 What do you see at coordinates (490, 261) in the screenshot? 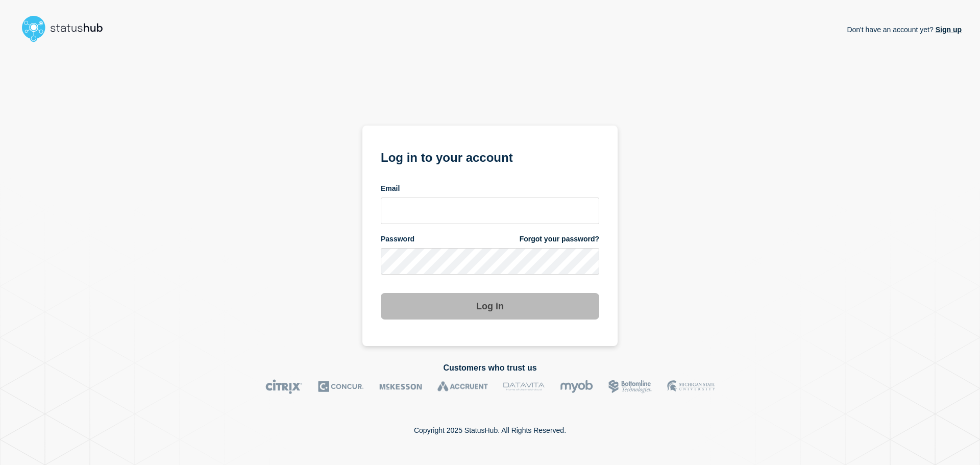
I see `input: password input` at bounding box center [490, 261].